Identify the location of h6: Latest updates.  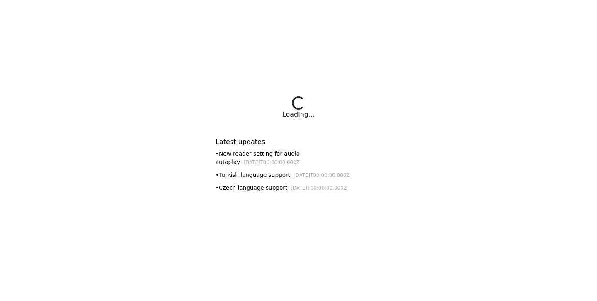
(299, 141).